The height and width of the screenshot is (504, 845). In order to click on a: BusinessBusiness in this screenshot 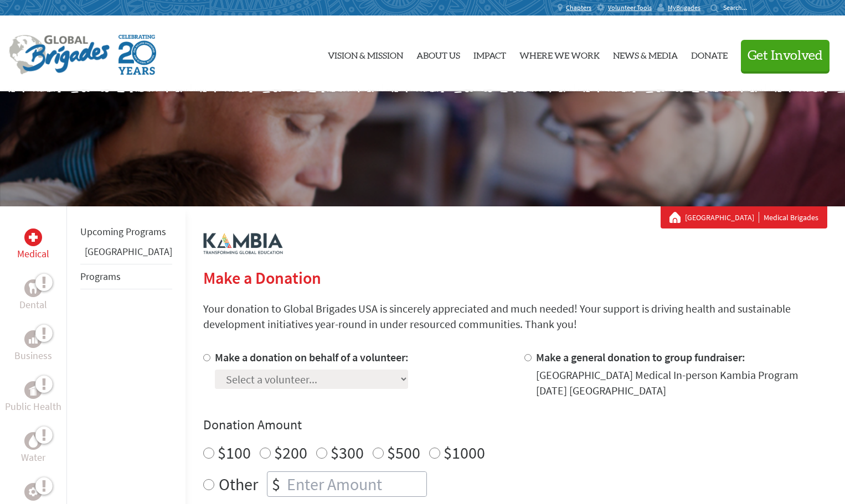, I will do `click(33, 347)`.